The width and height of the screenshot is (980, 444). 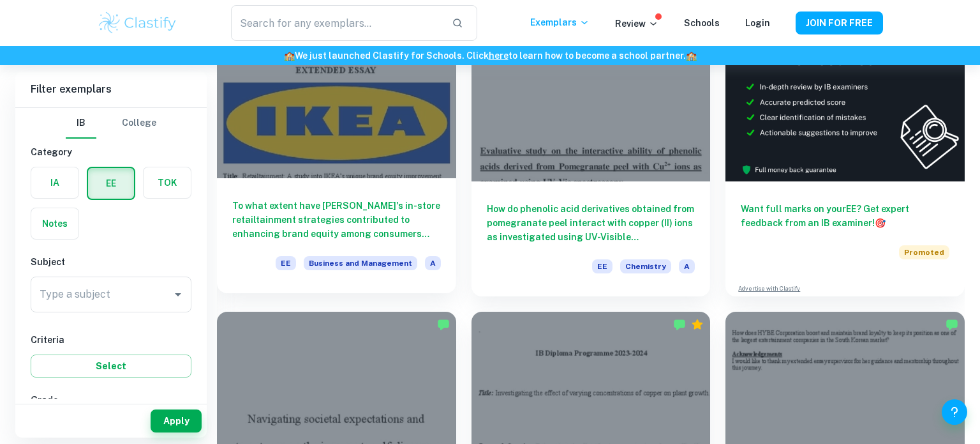 What do you see at coordinates (111, 183) in the screenshot?
I see `button: EE` at bounding box center [111, 183].